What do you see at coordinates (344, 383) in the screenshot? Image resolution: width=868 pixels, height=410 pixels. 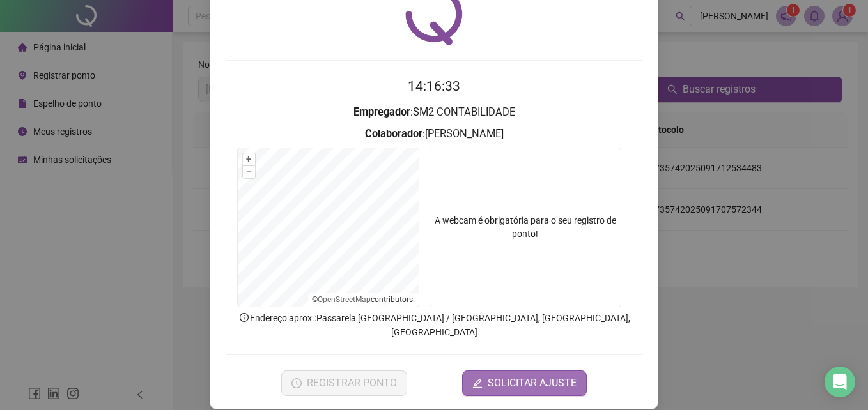 I see `button: REGISTRAR PONTO` at bounding box center [344, 383].